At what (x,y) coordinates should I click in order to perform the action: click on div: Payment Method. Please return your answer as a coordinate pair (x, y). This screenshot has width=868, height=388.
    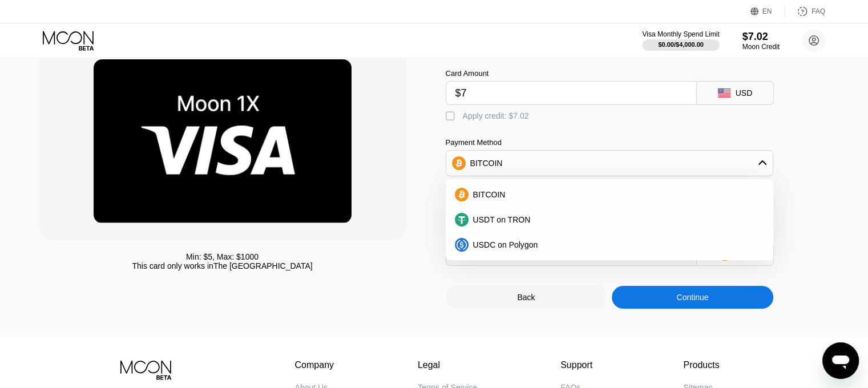
    Looking at the image, I should click on (610, 142).